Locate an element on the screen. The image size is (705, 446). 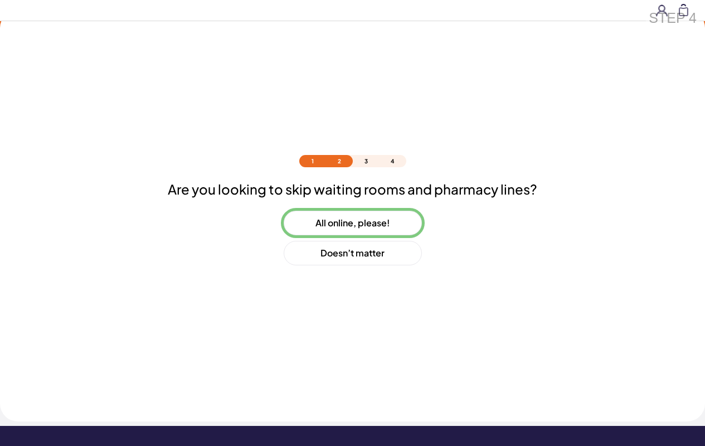
div: STEP 4 is located at coordinates (673, 18).